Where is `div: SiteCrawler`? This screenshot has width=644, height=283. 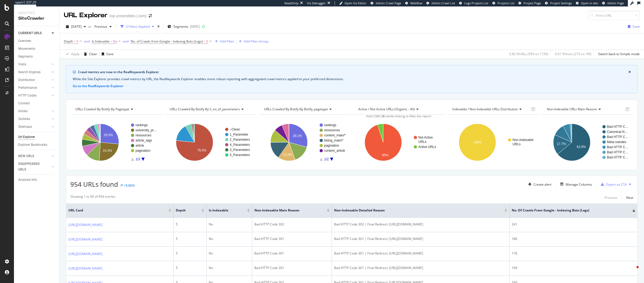 div: SiteCrawler is located at coordinates (37, 18).